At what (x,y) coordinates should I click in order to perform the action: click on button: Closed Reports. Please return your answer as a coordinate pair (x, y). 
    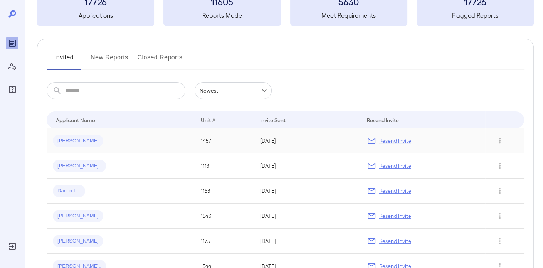
    Looking at the image, I should click on (160, 60).